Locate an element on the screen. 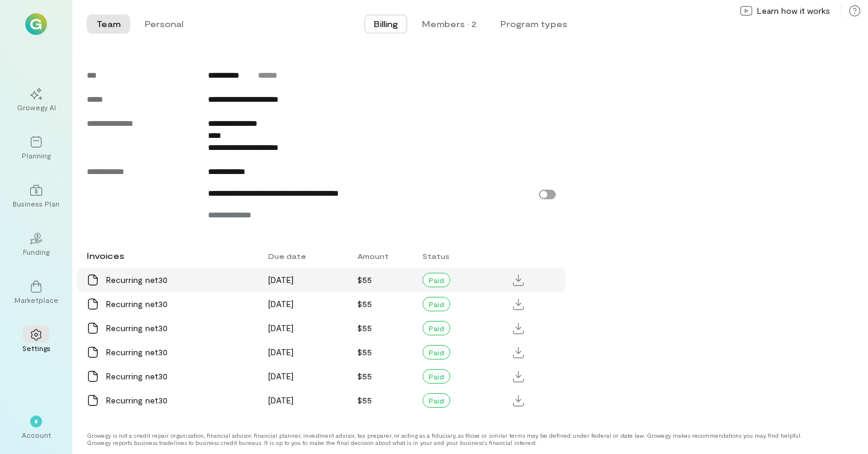  div: Business Plan is located at coordinates (36, 203).